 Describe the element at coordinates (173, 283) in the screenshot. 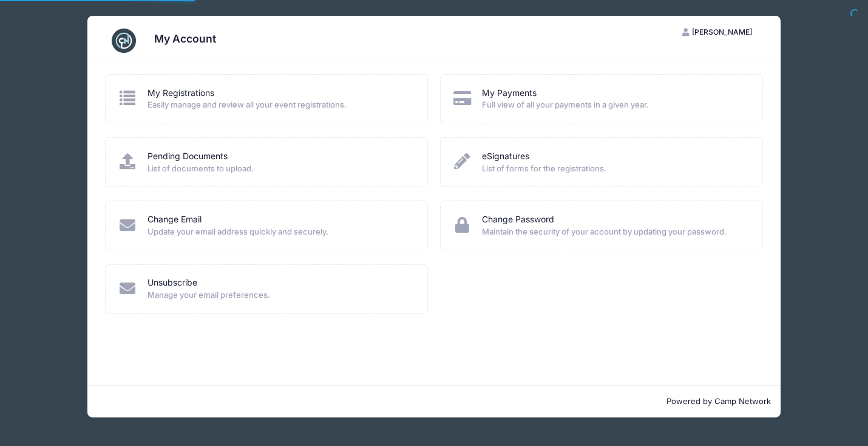

I see `a: Unsubscribe` at that location.